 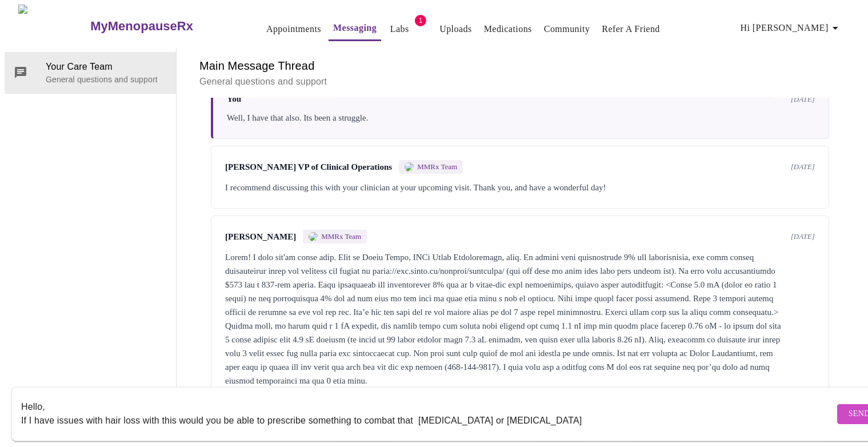 What do you see at coordinates (631, 29) in the screenshot?
I see `a: Refer a Friend` at bounding box center [631, 29].